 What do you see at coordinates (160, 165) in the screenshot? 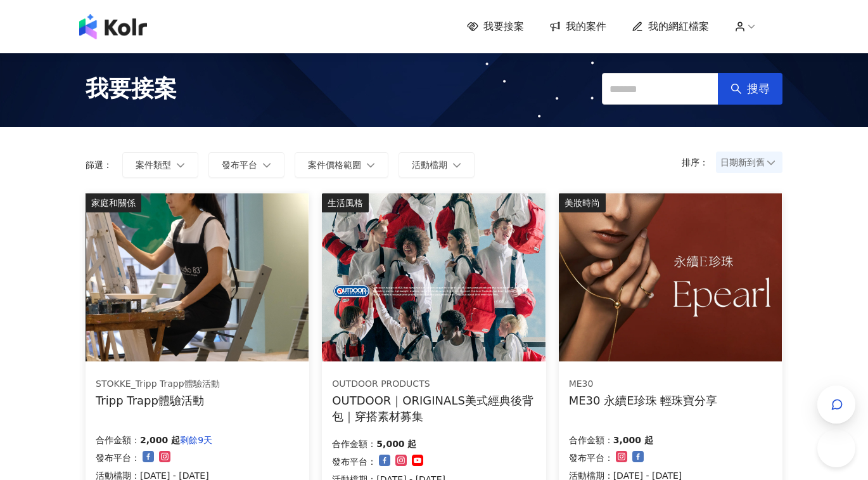
I see `button: 案件類型` at bounding box center [160, 165].